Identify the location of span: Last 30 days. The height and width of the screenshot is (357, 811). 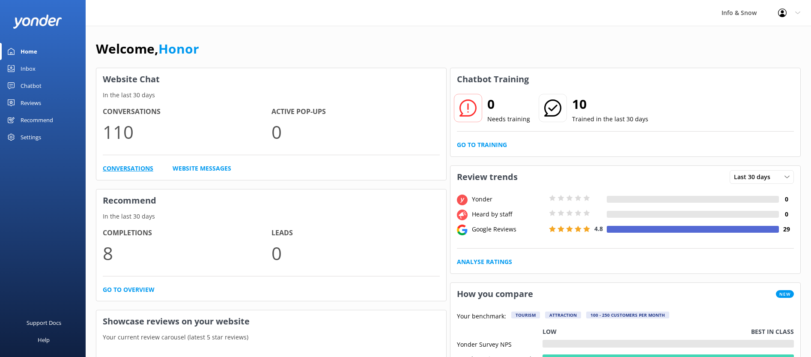
(755, 177).